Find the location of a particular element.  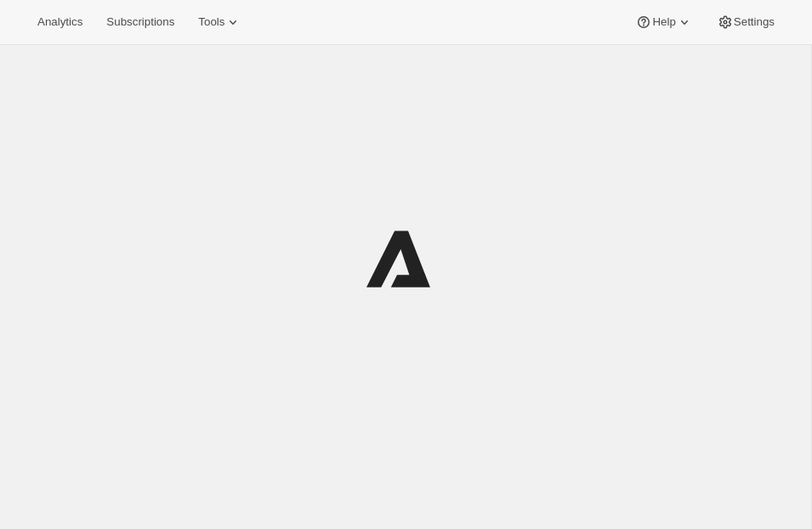

button: Tools is located at coordinates (219, 22).